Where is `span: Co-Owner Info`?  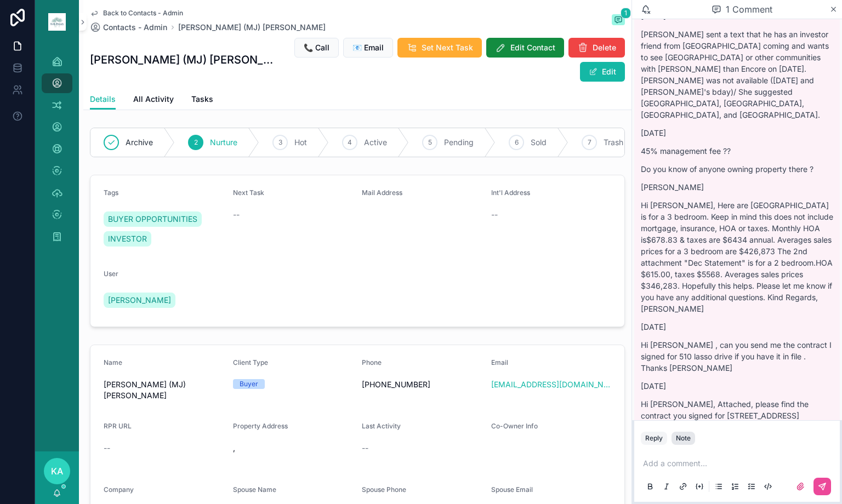 span: Co-Owner Info is located at coordinates (514, 425).